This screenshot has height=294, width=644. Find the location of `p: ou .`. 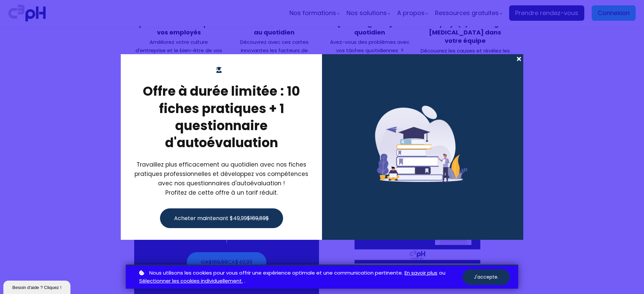

p: ou . is located at coordinates (299, 278).